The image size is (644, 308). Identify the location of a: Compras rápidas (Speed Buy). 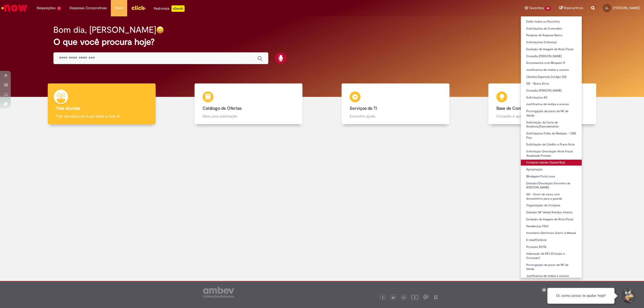
(551, 163).